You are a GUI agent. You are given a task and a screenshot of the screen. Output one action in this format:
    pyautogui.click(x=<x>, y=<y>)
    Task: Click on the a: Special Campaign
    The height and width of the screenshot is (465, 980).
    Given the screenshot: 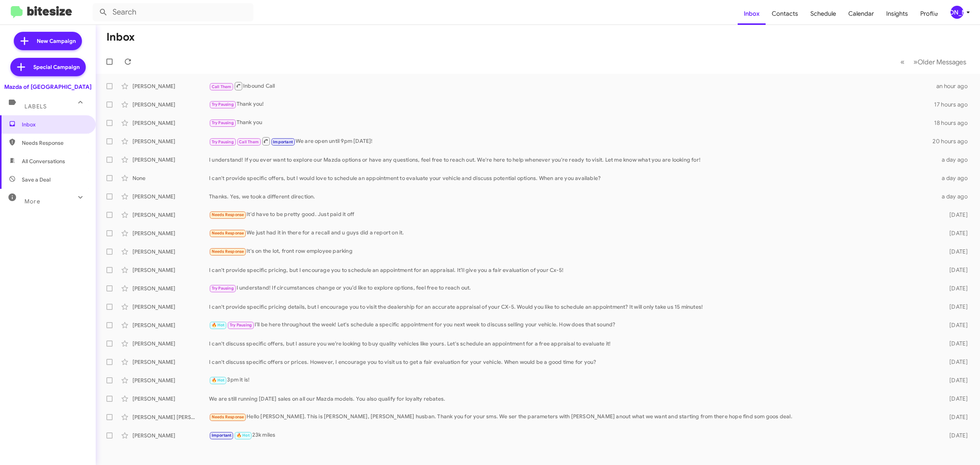 What is the action you would take?
    pyautogui.click(x=48, y=67)
    